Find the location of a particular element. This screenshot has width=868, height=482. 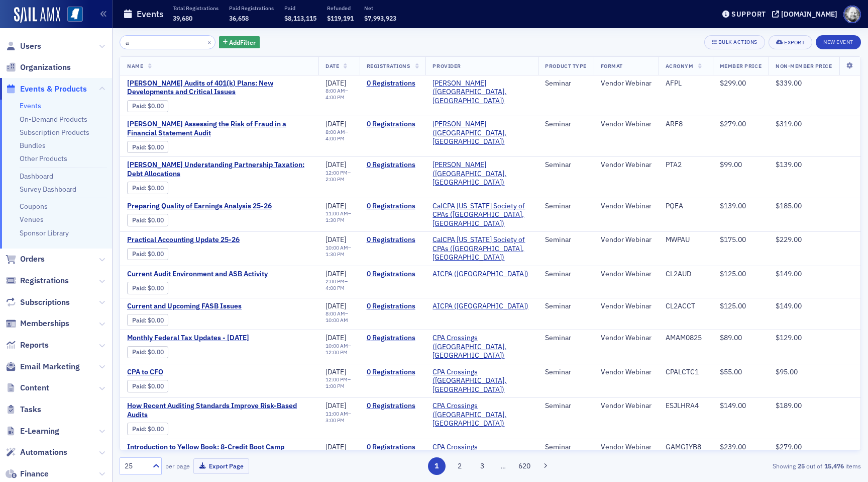

a: New Event is located at coordinates (838, 41).